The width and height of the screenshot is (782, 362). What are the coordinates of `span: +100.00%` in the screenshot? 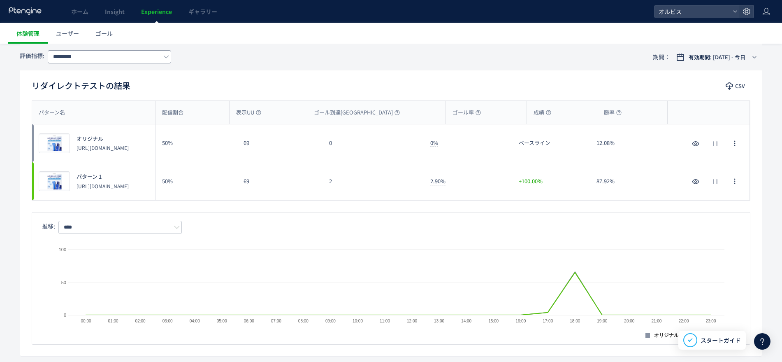 It's located at (531, 181).